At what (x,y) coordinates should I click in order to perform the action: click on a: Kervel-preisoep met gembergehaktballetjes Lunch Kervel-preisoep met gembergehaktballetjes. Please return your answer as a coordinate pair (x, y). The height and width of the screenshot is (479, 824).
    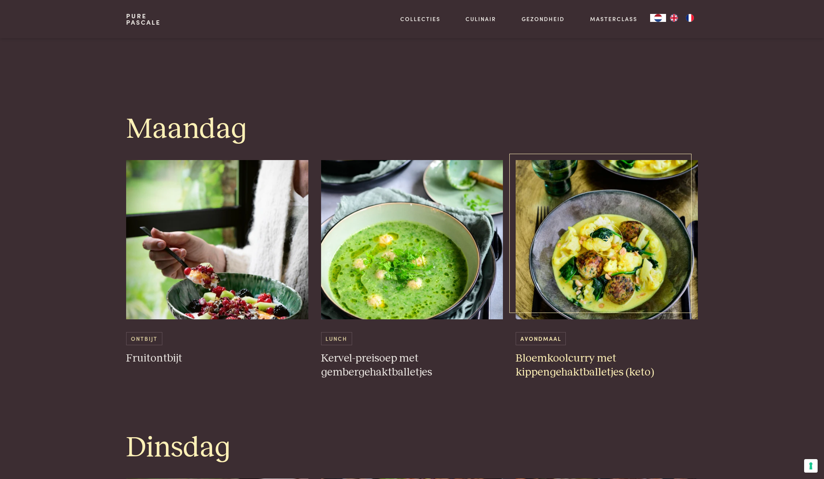
    Looking at the image, I should click on (412, 270).